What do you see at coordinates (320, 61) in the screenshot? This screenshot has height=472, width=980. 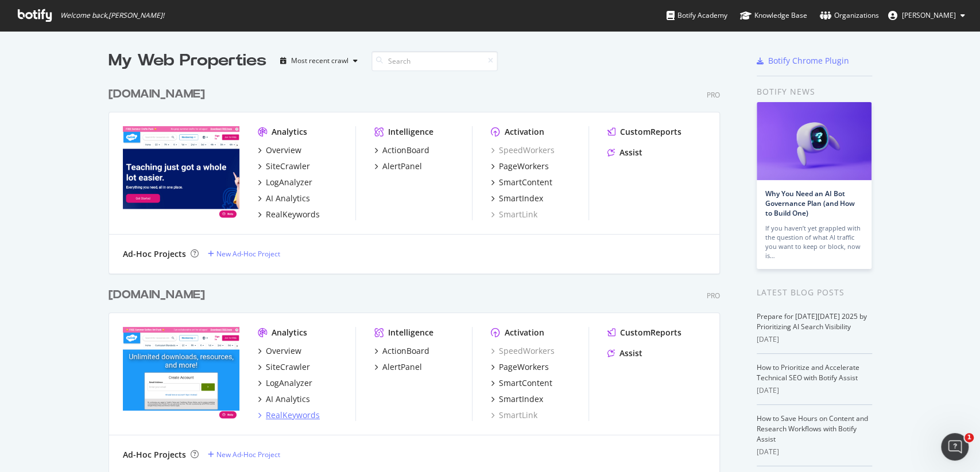 I see `div: Most recent crawl` at bounding box center [320, 61].